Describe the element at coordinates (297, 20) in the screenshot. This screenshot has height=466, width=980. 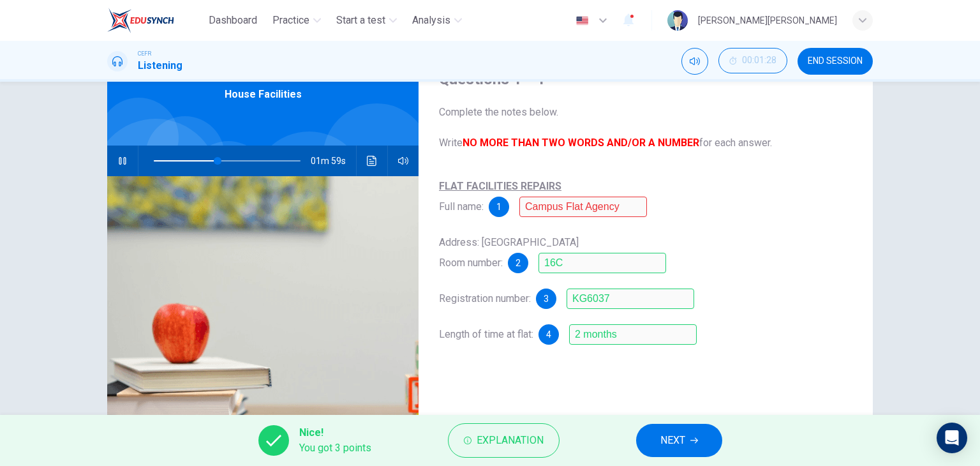
I see `button: Practice` at that location.